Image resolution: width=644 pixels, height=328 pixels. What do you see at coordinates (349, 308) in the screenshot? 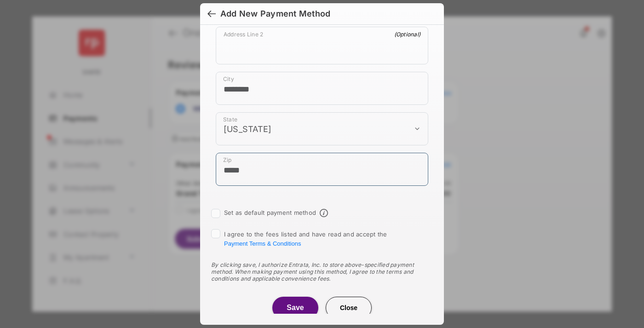
I see `button: Close` at bounding box center [349, 308].